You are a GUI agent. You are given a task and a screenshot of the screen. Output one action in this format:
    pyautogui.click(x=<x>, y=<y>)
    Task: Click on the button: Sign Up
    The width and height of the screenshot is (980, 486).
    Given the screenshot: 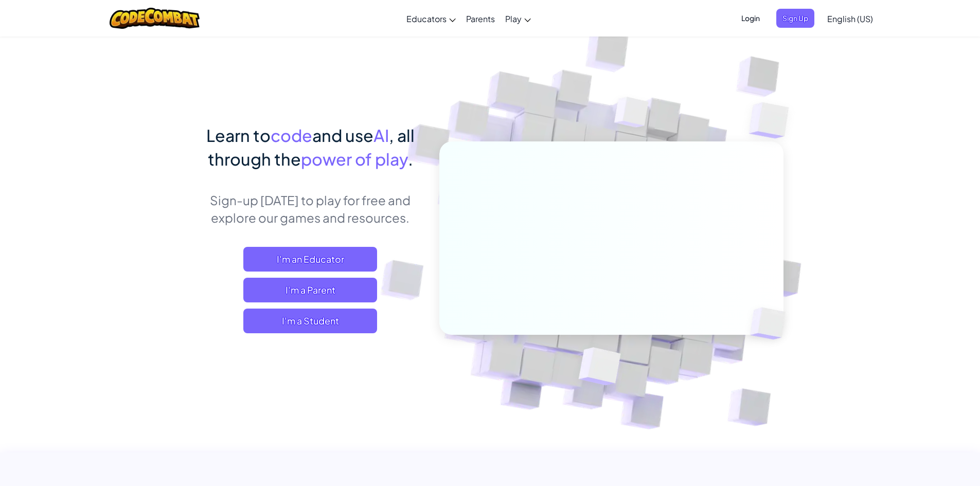 What is the action you would take?
    pyautogui.click(x=795, y=18)
    